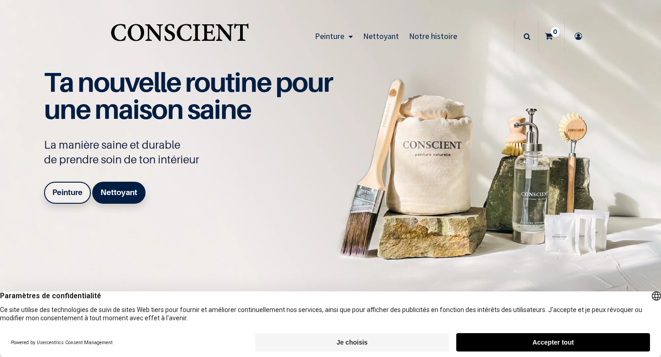 The image size is (661, 357). What do you see at coordinates (193, 152) in the screenshot?
I see `p: La manière saine et durable de prendre soin de ton intérieur` at bounding box center [193, 152].